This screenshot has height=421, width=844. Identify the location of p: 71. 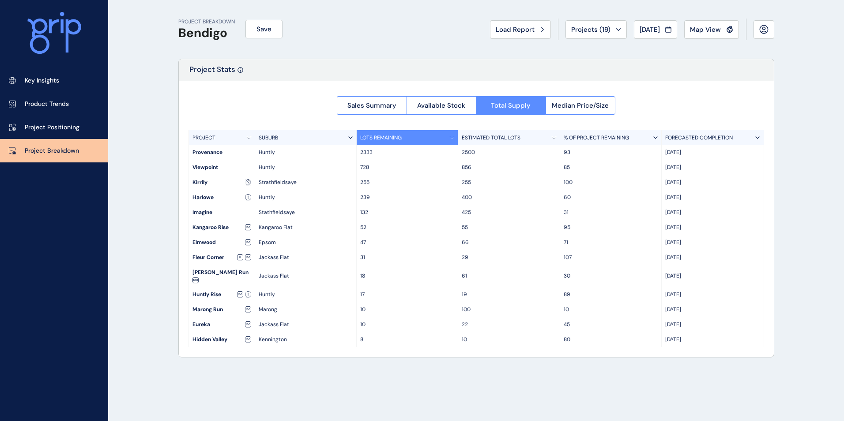
(610, 242).